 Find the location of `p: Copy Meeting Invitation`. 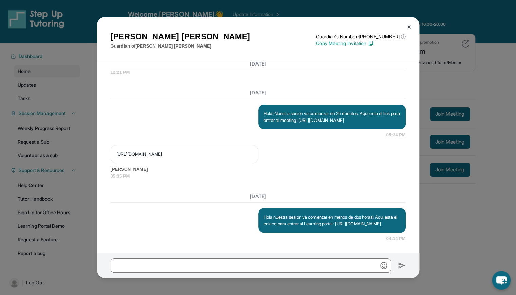

p: Copy Meeting Invitation is located at coordinates (361, 43).